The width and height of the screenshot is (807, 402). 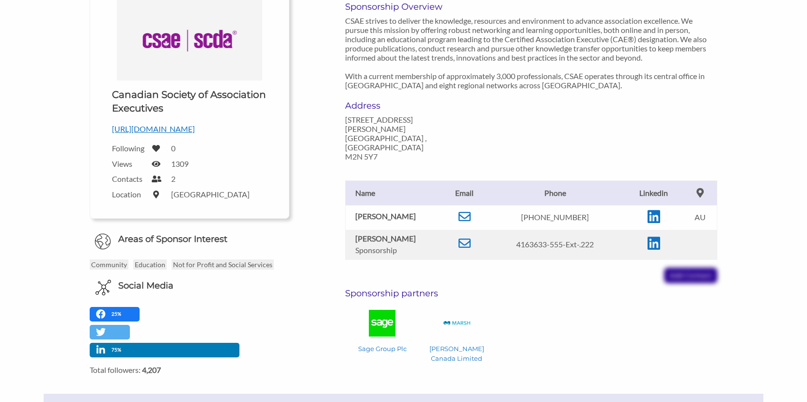 What do you see at coordinates (173, 178) in the screenshot?
I see `label: 2` at bounding box center [173, 178].